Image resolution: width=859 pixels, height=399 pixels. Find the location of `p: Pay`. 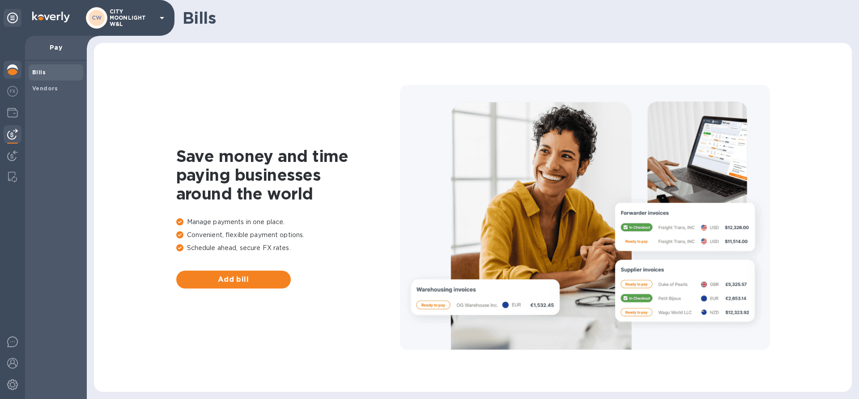

p: Pay is located at coordinates (56, 47).